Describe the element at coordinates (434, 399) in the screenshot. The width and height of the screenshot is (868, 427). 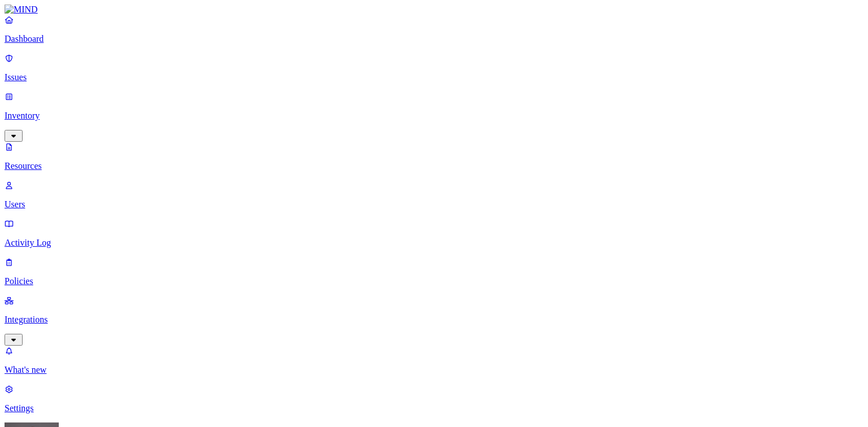
I see `a: Settings` at that location.